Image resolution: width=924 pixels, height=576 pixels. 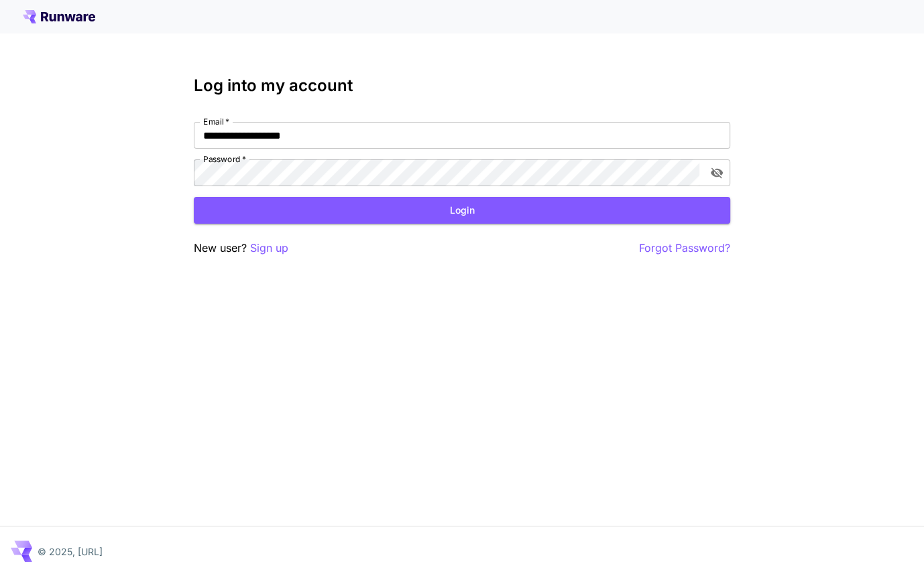 What do you see at coordinates (225, 159) in the screenshot?
I see `label: Password` at bounding box center [225, 159].